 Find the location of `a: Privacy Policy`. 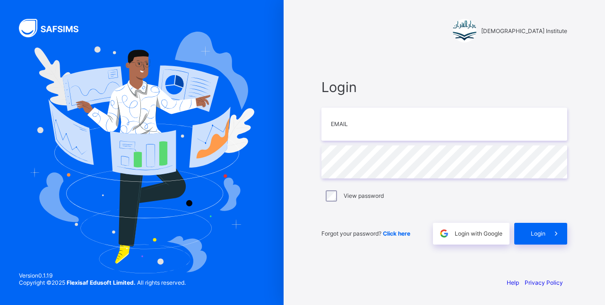

a: Privacy Policy is located at coordinates (543, 283).